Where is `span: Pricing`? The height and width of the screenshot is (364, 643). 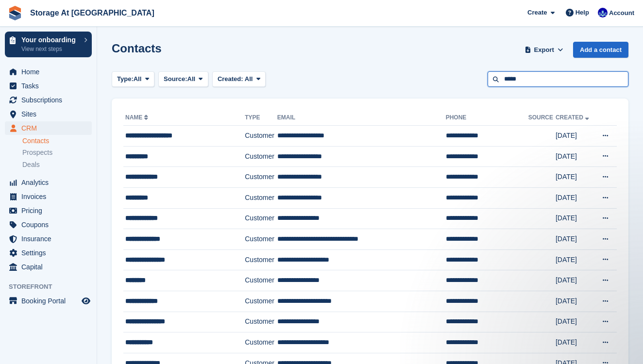
span: Pricing is located at coordinates (51, 210).